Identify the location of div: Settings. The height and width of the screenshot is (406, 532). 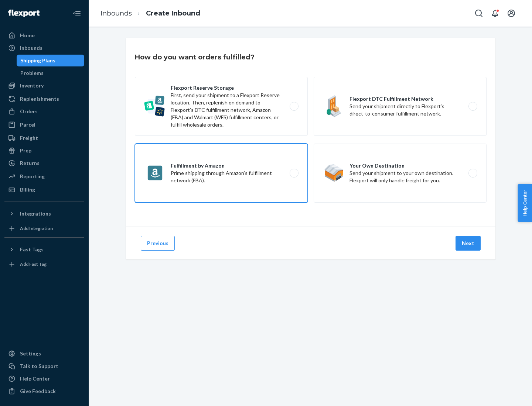
(30, 354).